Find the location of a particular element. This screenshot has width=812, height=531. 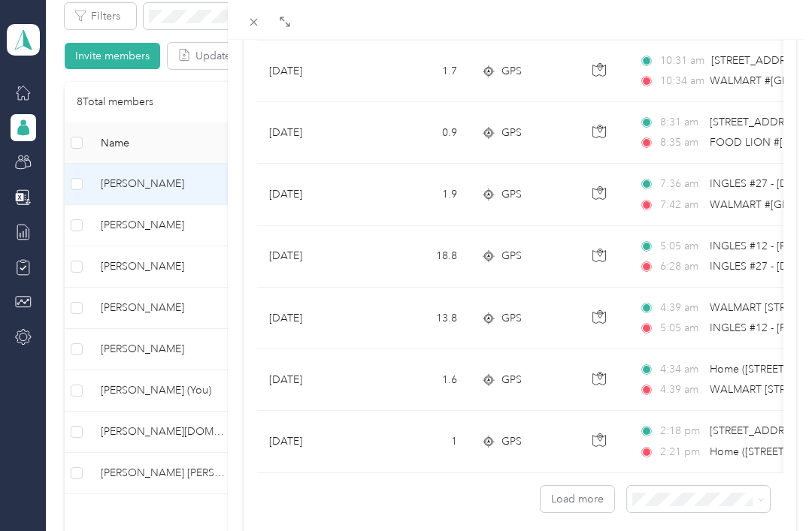

span: 2:21 pm is located at coordinates (681, 452).